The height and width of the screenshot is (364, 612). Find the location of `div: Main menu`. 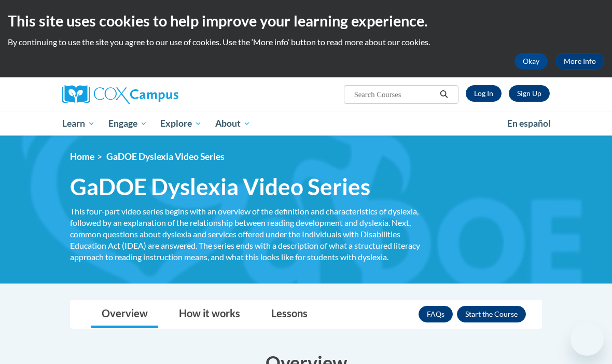

div: Main menu is located at coordinates (306, 123).